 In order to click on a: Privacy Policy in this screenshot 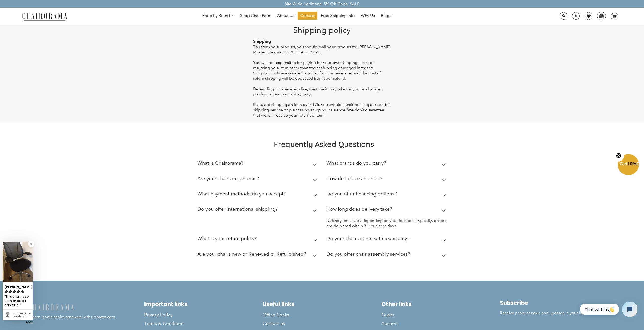, I will do `click(203, 315)`.